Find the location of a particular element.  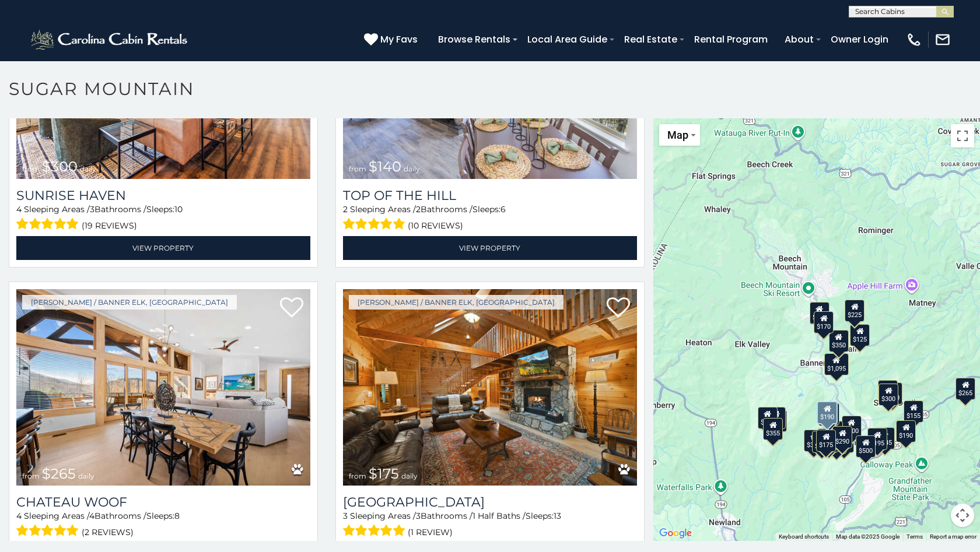

button: Map camera controls is located at coordinates (962, 515).